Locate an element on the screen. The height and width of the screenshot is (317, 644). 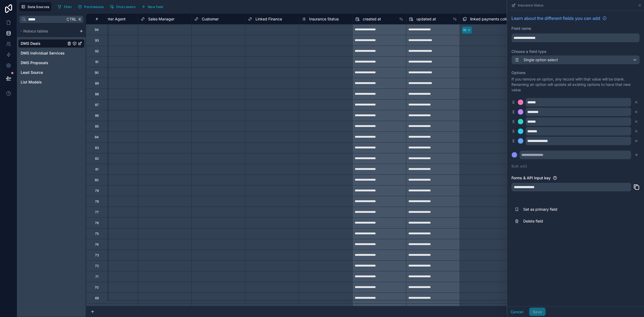
span: Find column is located at coordinates (126, 7).